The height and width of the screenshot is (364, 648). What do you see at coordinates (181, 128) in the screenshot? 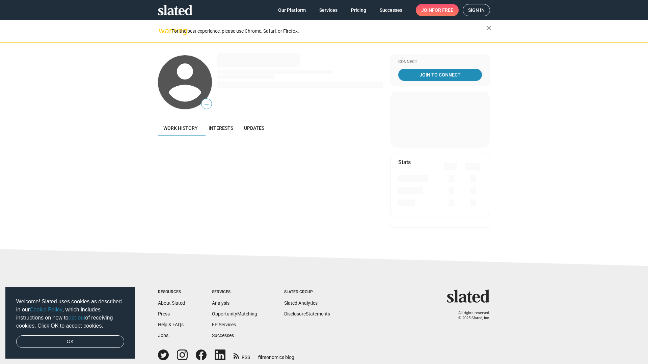
I see `a: Work history` at bounding box center [181, 128].